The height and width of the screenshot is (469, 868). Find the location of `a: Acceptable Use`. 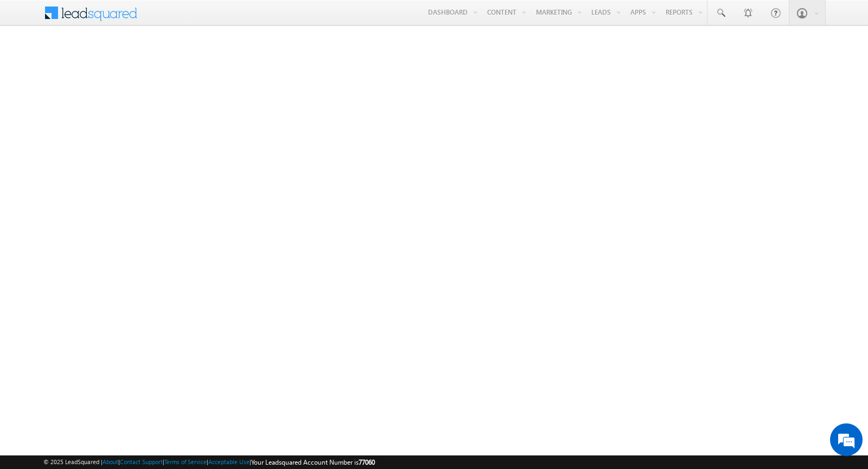

a: Acceptable Use is located at coordinates (229, 461).